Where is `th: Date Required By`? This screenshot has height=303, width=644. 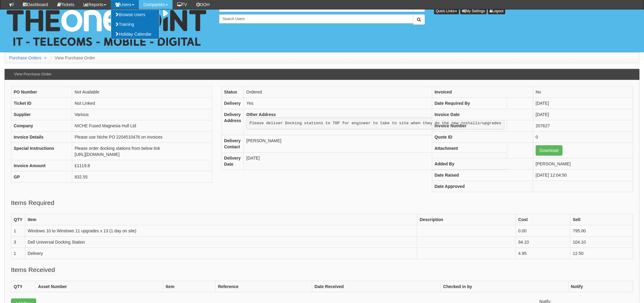 th: Date Required By is located at coordinates (482, 103).